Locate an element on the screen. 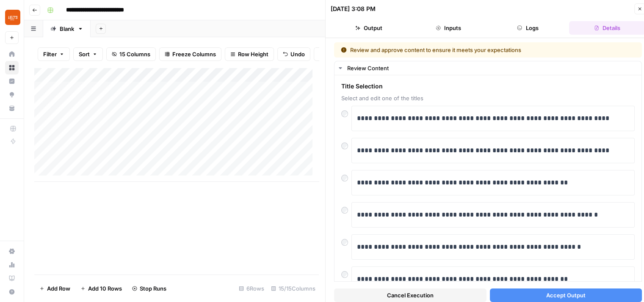 The height and width of the screenshot is (302, 644). button: Workspace: LETS is located at coordinates (12, 17).